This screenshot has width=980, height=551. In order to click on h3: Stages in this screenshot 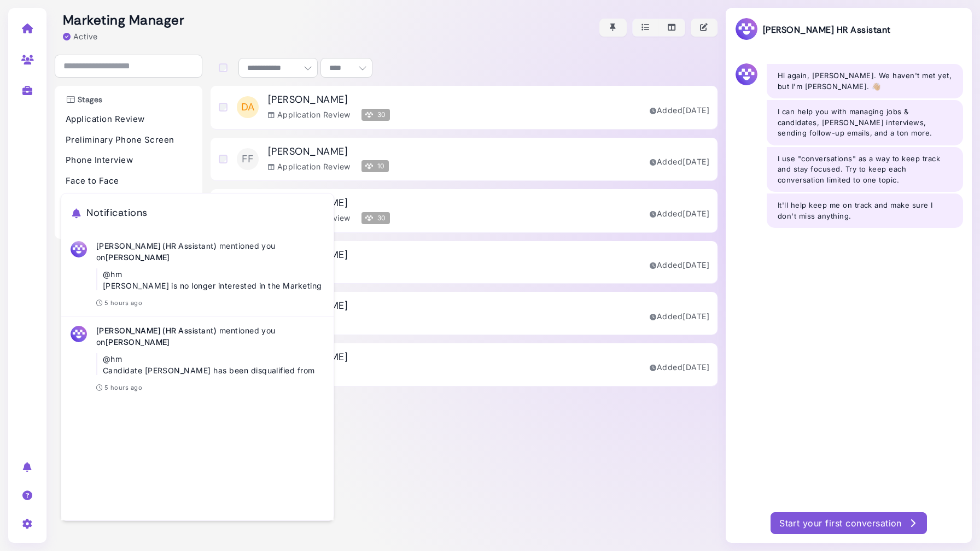, I will do `click(84, 100)`.